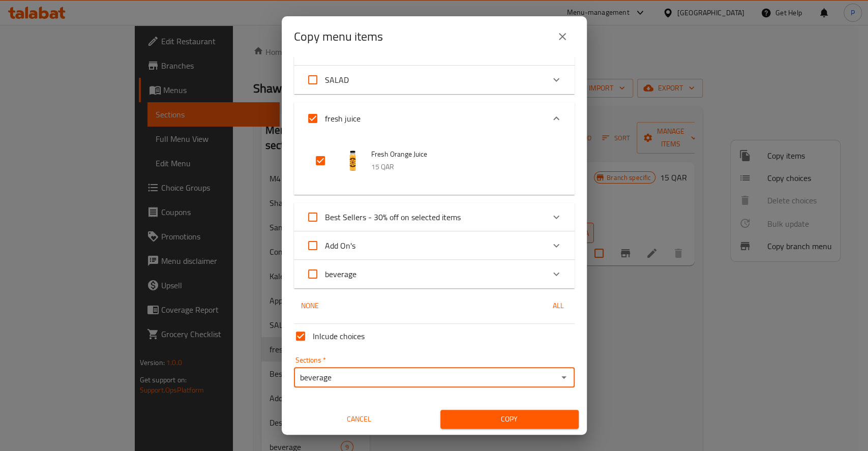 Image resolution: width=868 pixels, height=451 pixels. Describe the element at coordinates (353, 161) in the screenshot. I see `img: Fresh Orange Juice` at that location.